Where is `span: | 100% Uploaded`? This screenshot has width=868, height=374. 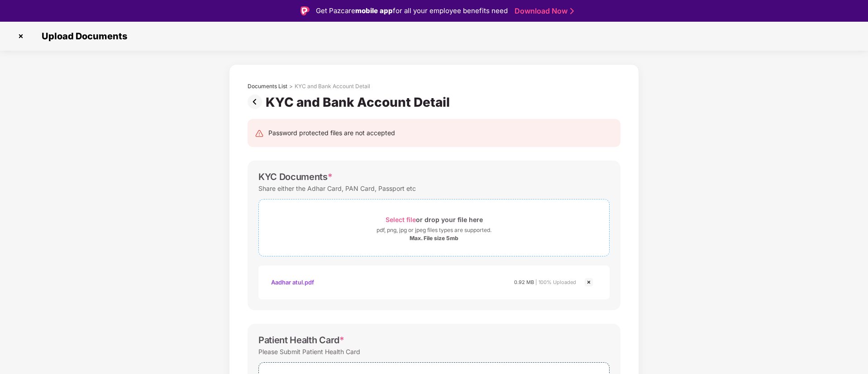
span: | 100% Uploaded is located at coordinates (555, 282).